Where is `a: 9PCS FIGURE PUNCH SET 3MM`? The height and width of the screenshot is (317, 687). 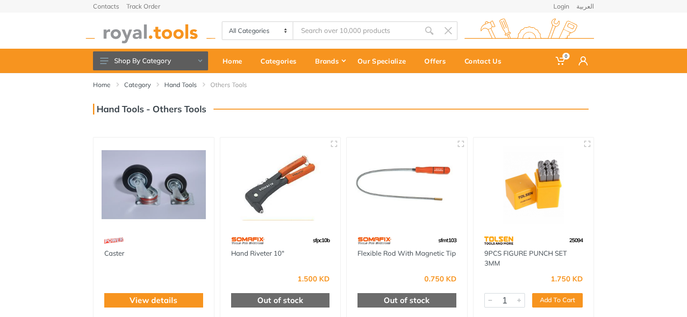 a: 9PCS FIGURE PUNCH SET 3MM is located at coordinates (525, 259).